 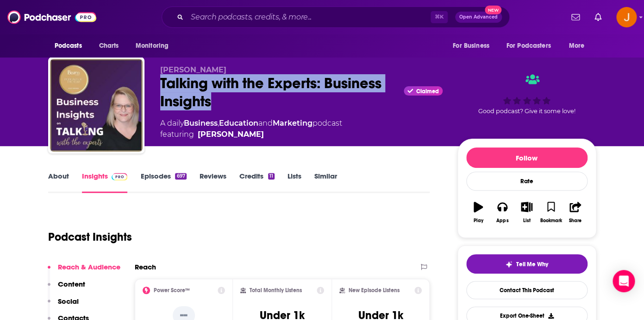 What do you see at coordinates (59, 182) in the screenshot?
I see `a: About` at bounding box center [59, 182].